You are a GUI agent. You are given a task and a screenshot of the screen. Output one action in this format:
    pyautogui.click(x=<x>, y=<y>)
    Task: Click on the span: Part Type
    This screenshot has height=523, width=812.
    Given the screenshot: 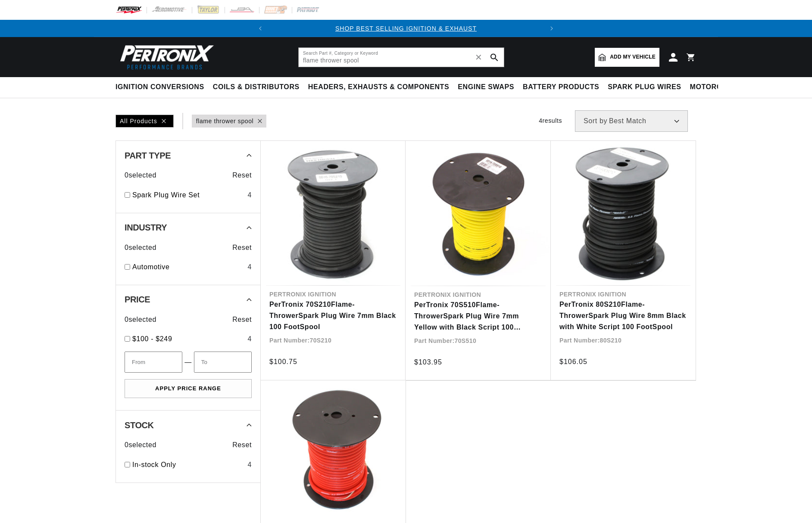 What is the action you would take?
    pyautogui.click(x=147, y=155)
    